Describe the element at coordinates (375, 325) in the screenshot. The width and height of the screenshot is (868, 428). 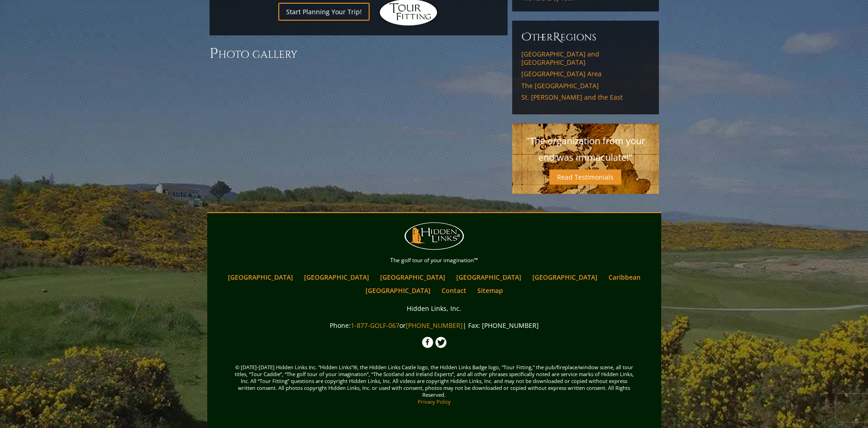
I see `a: 1-877-GOLF-067` at that location.